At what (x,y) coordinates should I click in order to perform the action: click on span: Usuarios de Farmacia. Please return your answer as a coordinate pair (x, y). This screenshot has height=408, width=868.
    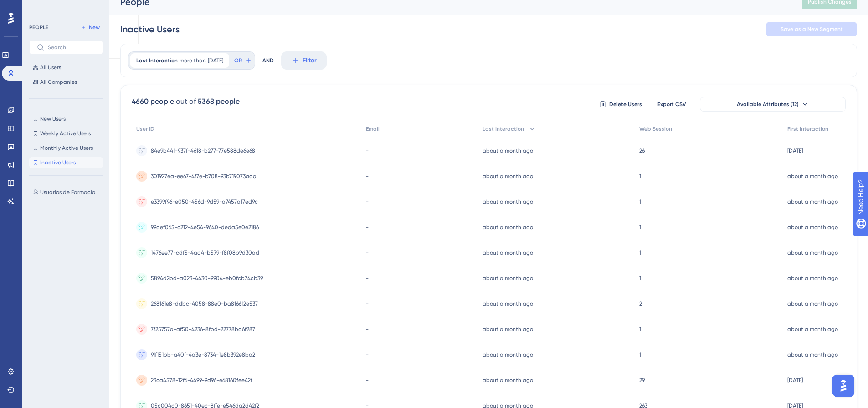
    Looking at the image, I should click on (68, 192).